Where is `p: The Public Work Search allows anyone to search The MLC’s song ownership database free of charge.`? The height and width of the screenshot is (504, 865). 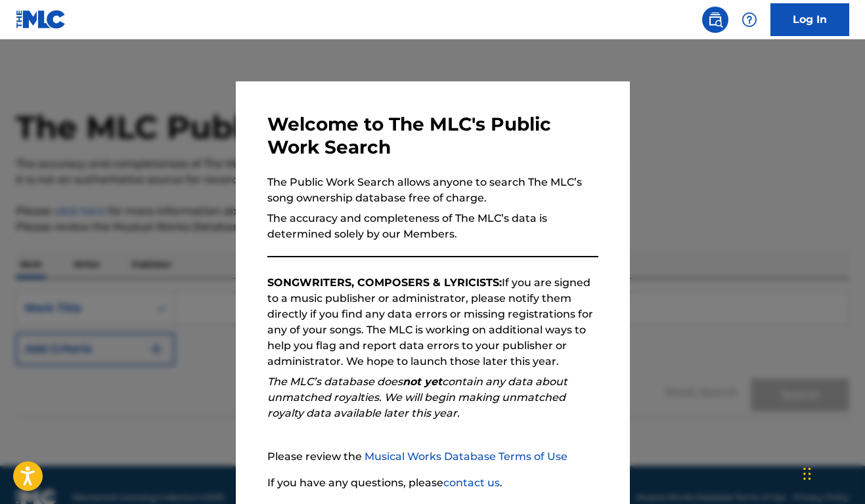 p: The Public Work Search allows anyone to search The MLC’s song ownership database free of charge. is located at coordinates (432, 190).